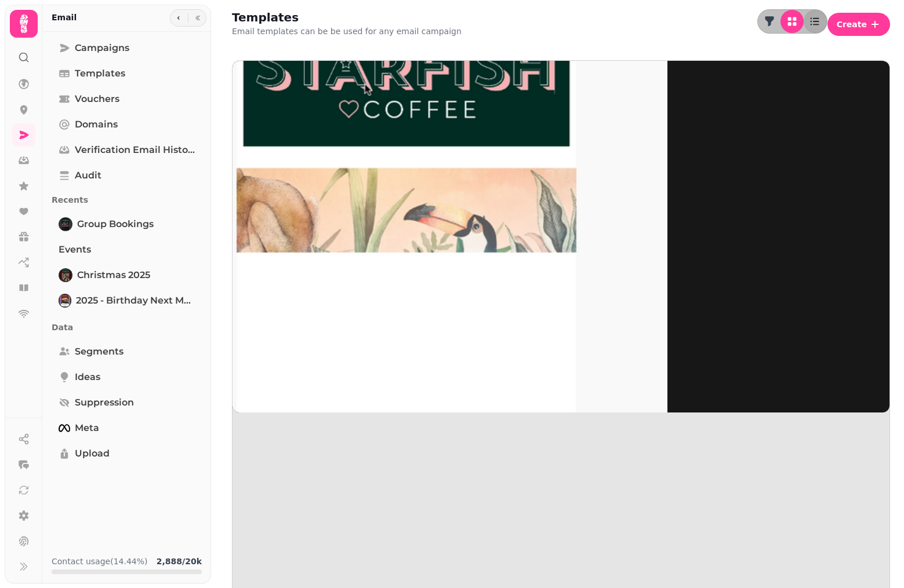 The image size is (904, 588). What do you see at coordinates (127, 275) in the screenshot?
I see `a: Christmas 2025Christmas 2025` at bounding box center [127, 275].